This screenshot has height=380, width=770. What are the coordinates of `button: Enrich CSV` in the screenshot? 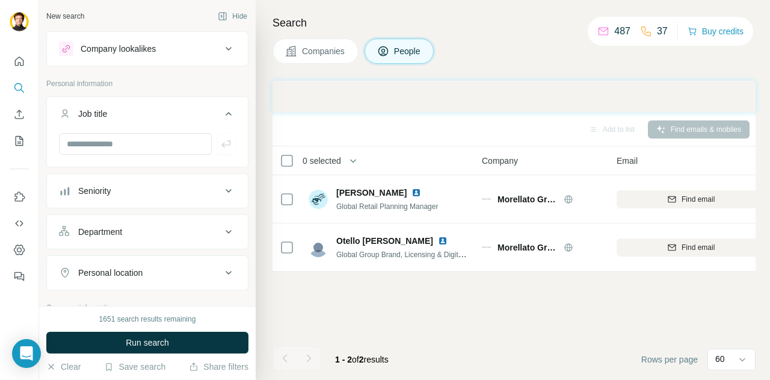 It's located at (19, 114).